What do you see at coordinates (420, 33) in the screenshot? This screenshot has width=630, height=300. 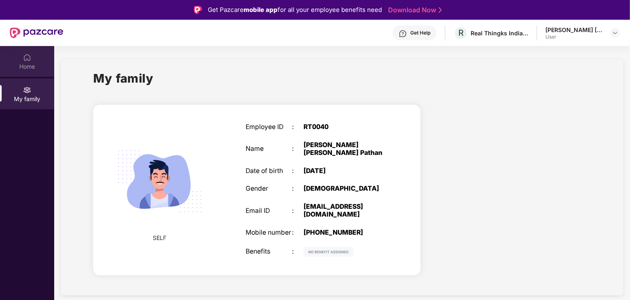 I see `div: Get Help` at bounding box center [420, 33].